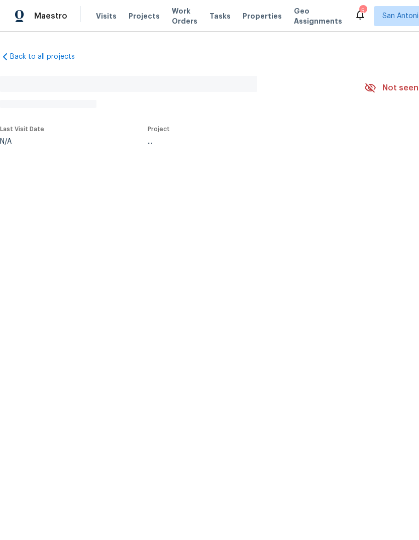 This screenshot has width=419, height=540. What do you see at coordinates (51, 16) in the screenshot?
I see `span: Maestro` at bounding box center [51, 16].